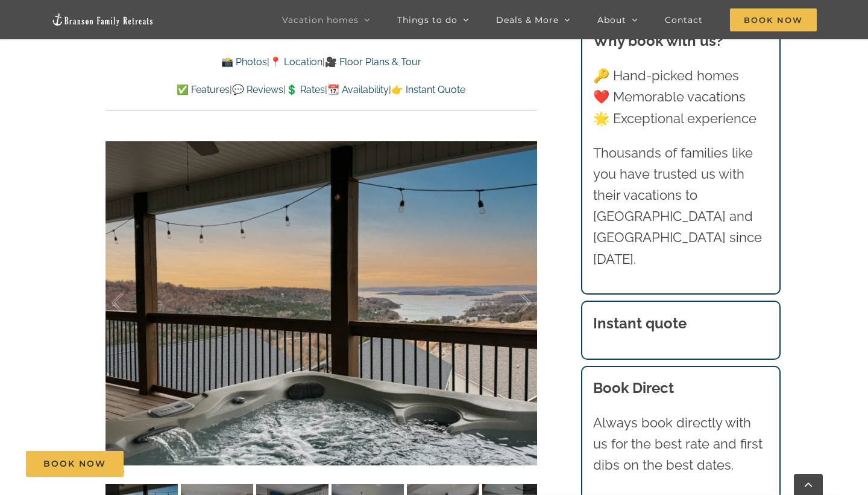 The height and width of the screenshot is (495, 868). I want to click on p: 🔑 Hand-picked homes ❤️ Memorable vacations 🌟 Exceptional experience, so click(681, 97).